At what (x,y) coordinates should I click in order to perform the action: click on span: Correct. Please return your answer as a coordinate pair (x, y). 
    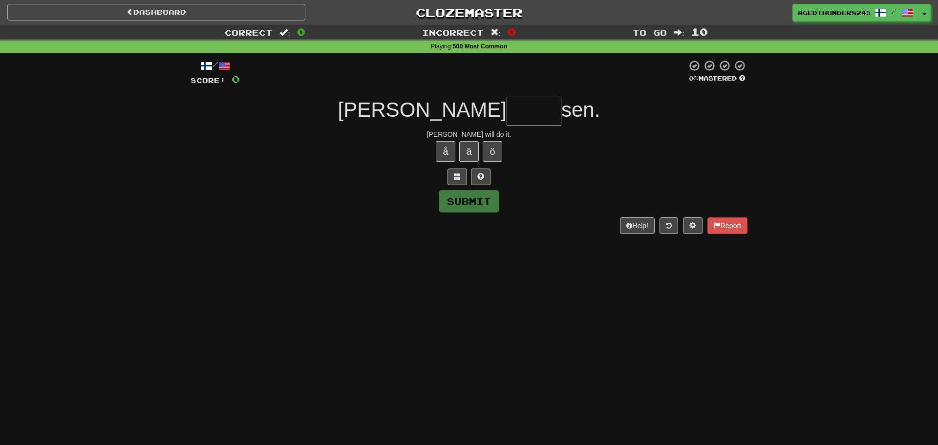
    Looking at the image, I should click on (249, 32).